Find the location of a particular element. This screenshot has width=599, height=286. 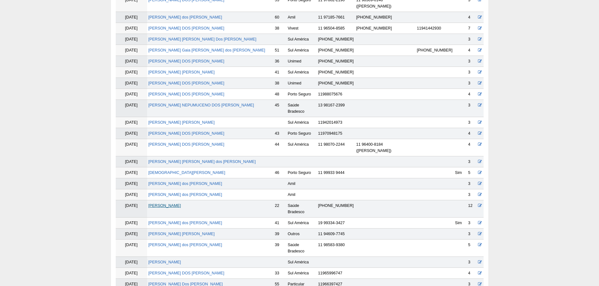

td: 11941442930 is located at coordinates (434, 28).